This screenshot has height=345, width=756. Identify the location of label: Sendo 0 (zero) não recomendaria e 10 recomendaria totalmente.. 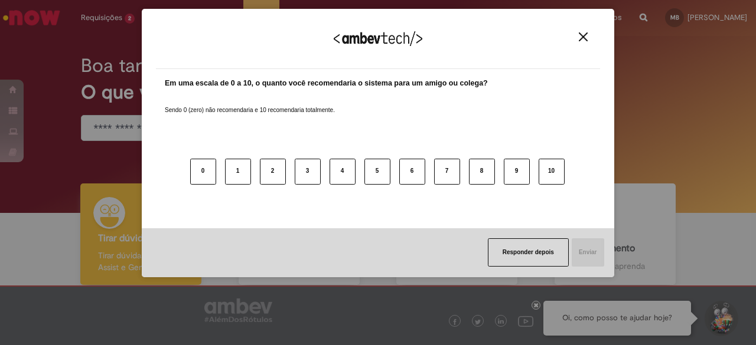
(250, 103).